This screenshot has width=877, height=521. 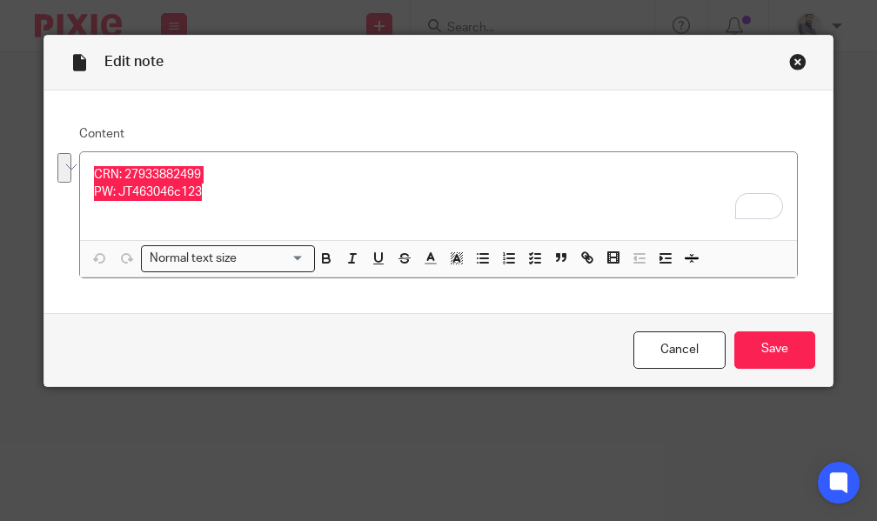 I want to click on input: Search for option, so click(x=273, y=258).